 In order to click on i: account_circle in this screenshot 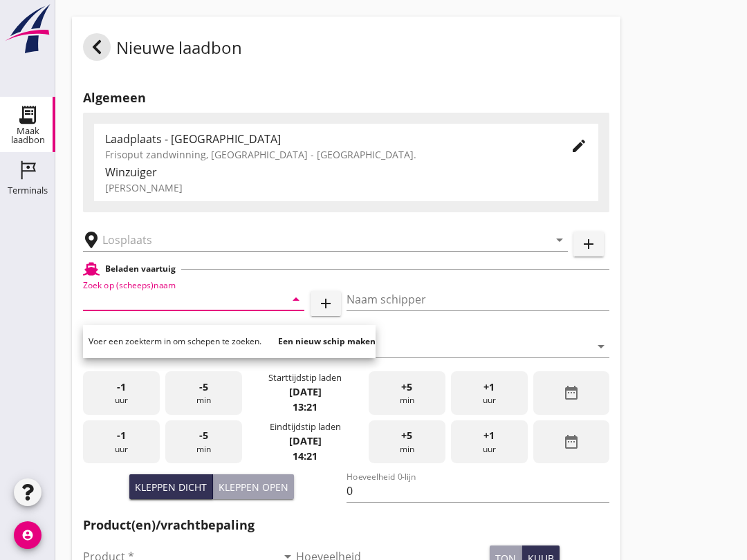, I will do `click(28, 535)`.